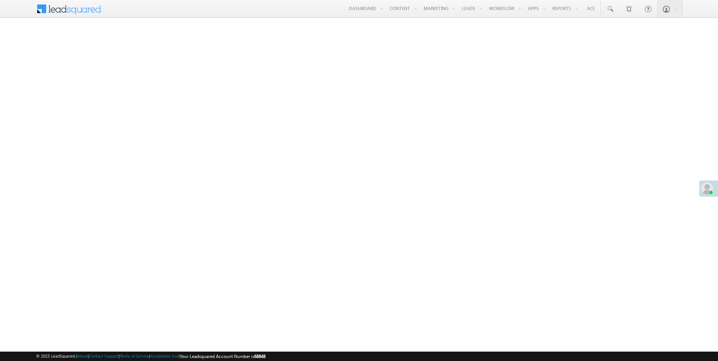 The height and width of the screenshot is (361, 718). Describe the element at coordinates (151, 356) in the screenshot. I see `span: © 2025 LeadSquared | | | | |` at that location.